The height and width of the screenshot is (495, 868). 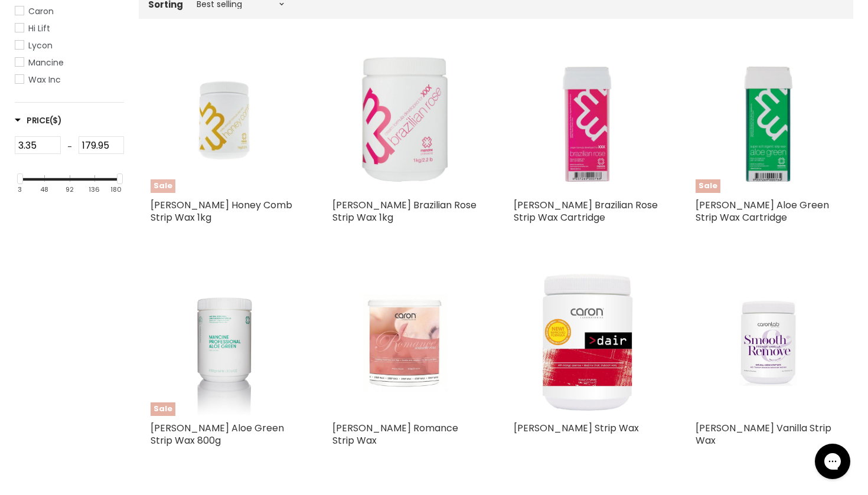 What do you see at coordinates (69, 28) in the screenshot?
I see `a: Hi Lift` at bounding box center [69, 28].